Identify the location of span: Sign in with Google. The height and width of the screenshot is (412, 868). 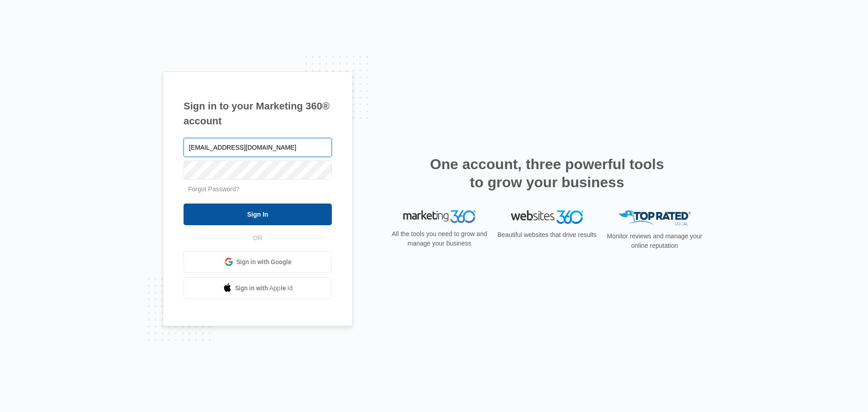
(264, 261).